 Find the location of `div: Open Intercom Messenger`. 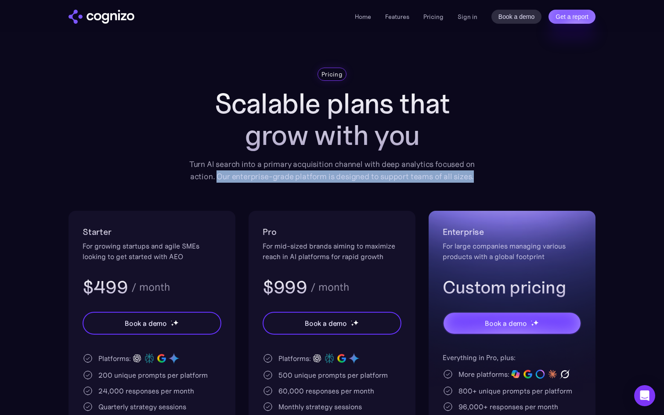

div: Open Intercom Messenger is located at coordinates (645, 396).